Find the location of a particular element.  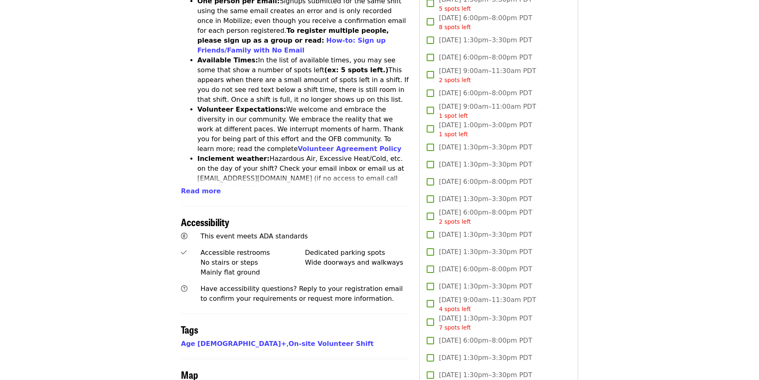

strong: Volunteer Expectations: is located at coordinates (242, 109).